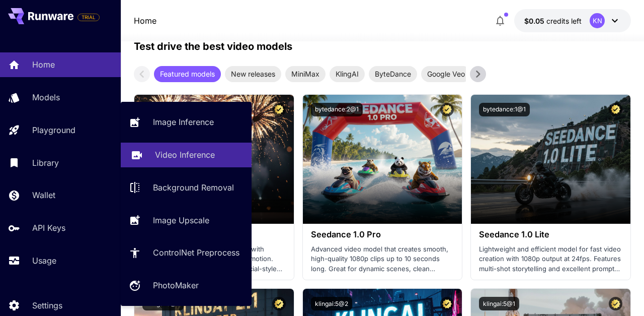  What do you see at coordinates (446, 74) in the screenshot?
I see `span: Google Veo` at bounding box center [446, 74].